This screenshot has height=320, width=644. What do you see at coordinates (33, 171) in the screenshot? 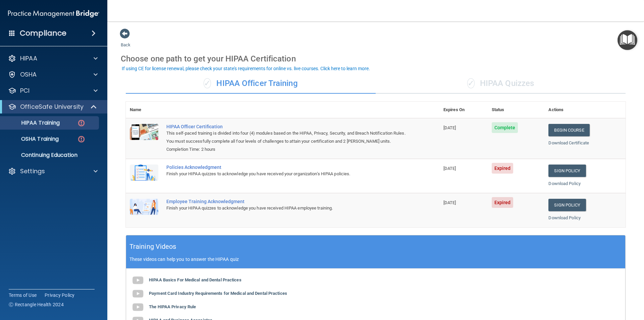
I see `p: Settings` at bounding box center [33, 171].